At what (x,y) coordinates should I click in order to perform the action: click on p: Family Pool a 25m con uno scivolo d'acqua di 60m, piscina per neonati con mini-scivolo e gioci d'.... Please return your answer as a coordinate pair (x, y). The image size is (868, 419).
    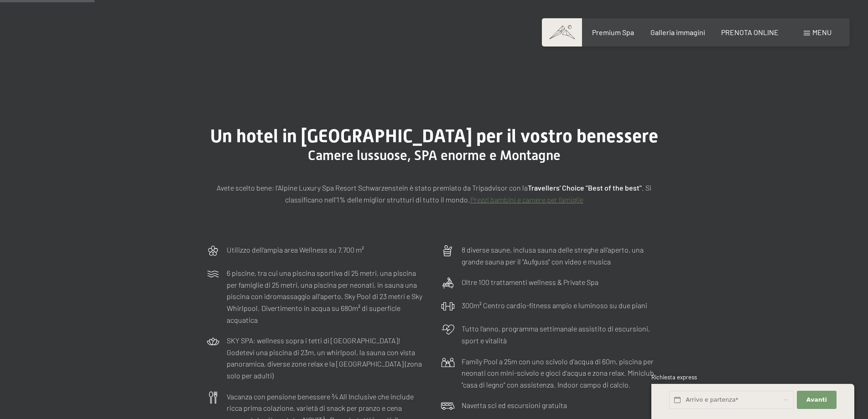
    Looking at the image, I should click on (562, 373).